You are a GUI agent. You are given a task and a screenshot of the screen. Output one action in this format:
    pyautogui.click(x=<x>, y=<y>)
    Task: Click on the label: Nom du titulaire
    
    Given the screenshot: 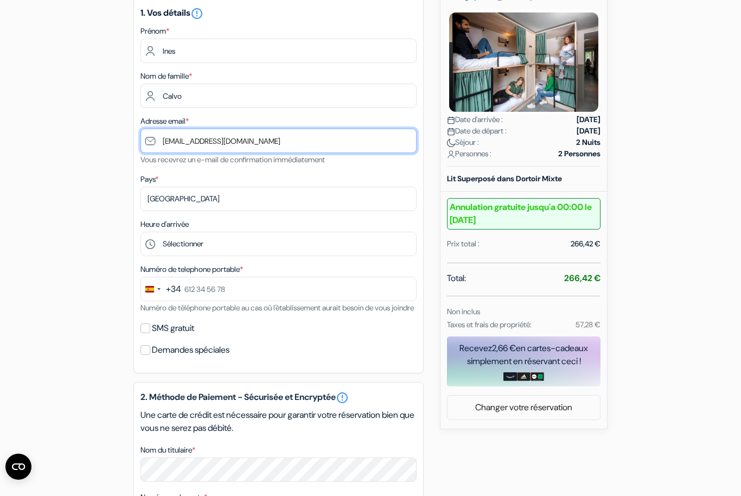 What is the action you would take?
    pyautogui.click(x=168, y=450)
    